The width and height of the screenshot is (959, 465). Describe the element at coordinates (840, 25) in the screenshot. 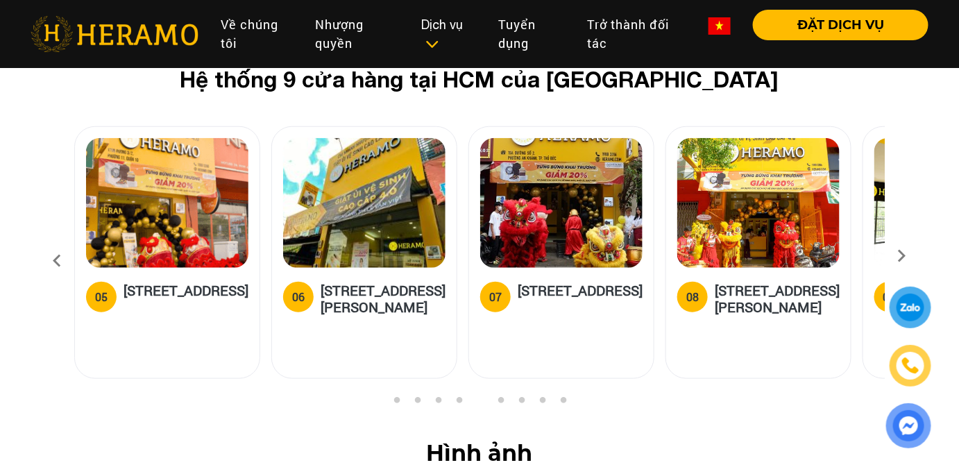

I see `button: ĐẶT DỊCH VỤ` at that location.